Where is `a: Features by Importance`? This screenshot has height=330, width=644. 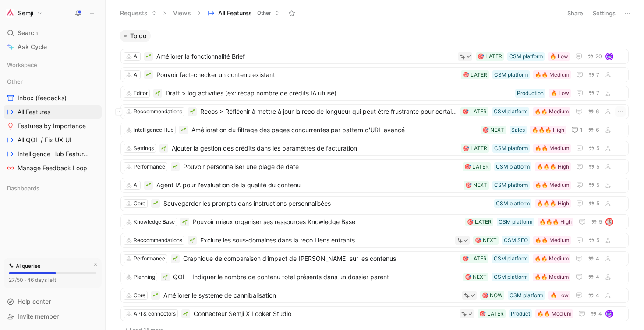 a: Features by Importance is located at coordinates (52, 126).